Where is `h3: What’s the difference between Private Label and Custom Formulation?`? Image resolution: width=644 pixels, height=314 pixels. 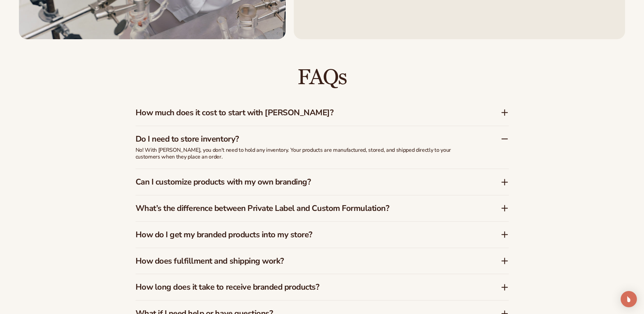 h3: What’s the difference between Private Label and Custom Formulation? is located at coordinates (308, 208).